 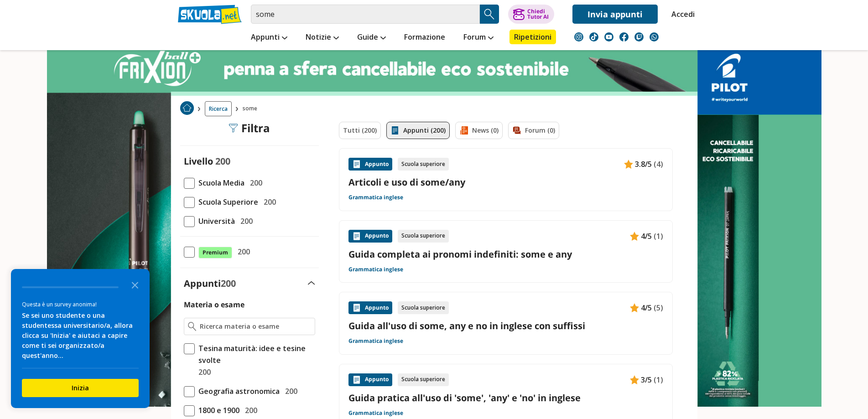 I want to click on a: Accedi, so click(x=681, y=14).